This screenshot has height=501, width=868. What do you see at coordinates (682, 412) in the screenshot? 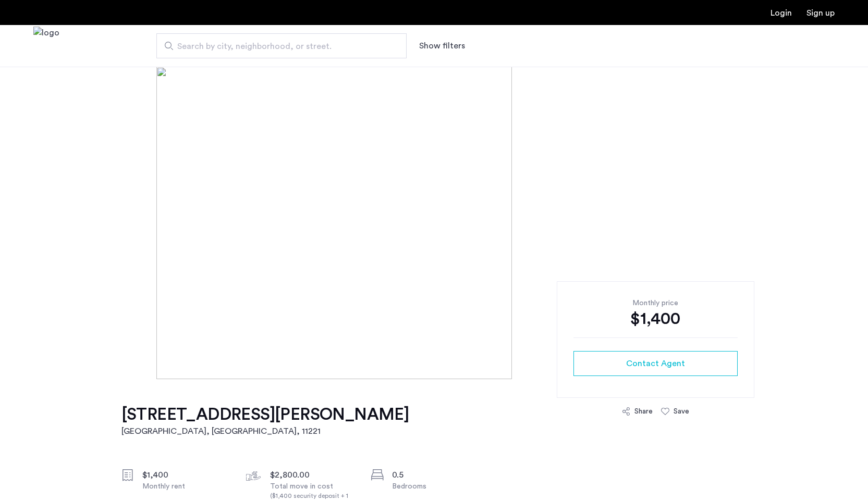
I see `div: Save` at bounding box center [682, 412].